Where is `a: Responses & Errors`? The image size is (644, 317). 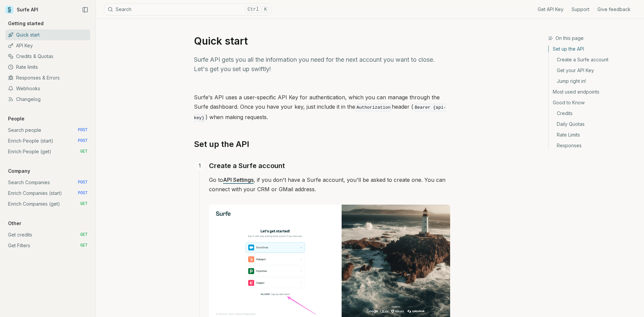 a: Responses & Errors is located at coordinates (48, 78).